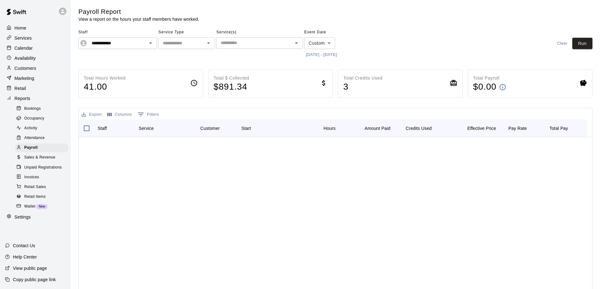 The image size is (600, 289). Describe the element at coordinates (485, 128) in the screenshot. I see `div: Effective Price` at that location.